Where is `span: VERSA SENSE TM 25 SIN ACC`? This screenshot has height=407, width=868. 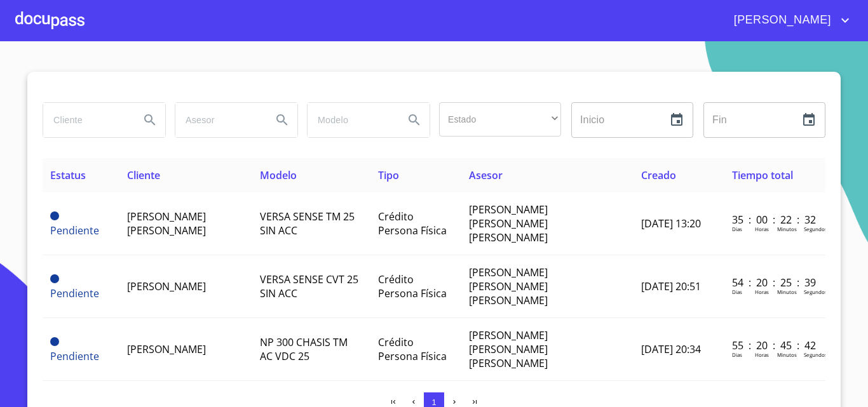 span: VERSA SENSE TM 25 SIN ACC is located at coordinates (307, 224).